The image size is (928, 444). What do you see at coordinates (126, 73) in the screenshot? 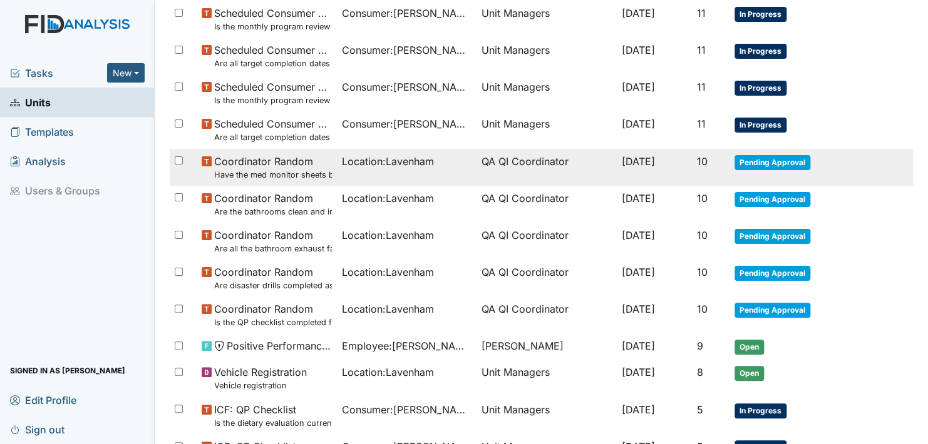
I see `button: New` at bounding box center [126, 73].